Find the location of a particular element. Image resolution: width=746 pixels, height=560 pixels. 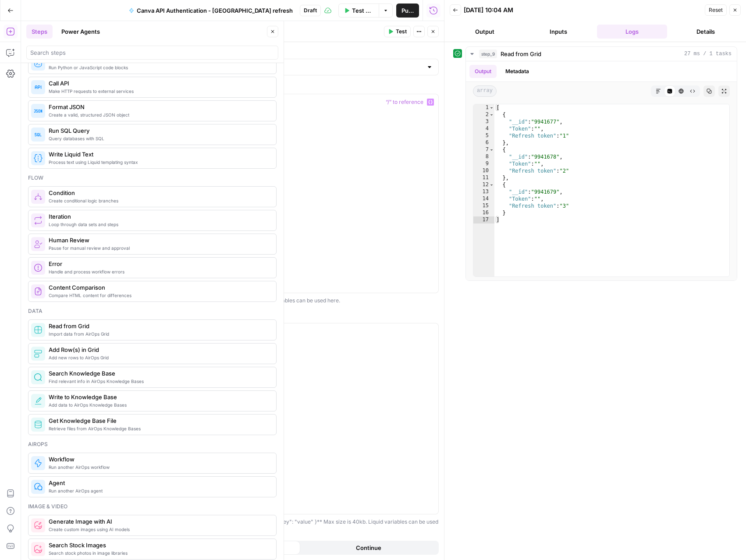

div: 2 is located at coordinates (485, 114).